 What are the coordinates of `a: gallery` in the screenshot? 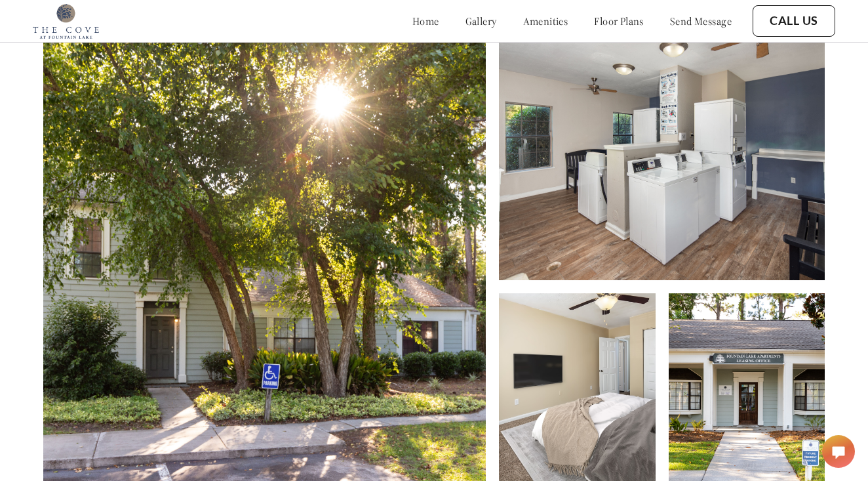 It's located at (481, 21).